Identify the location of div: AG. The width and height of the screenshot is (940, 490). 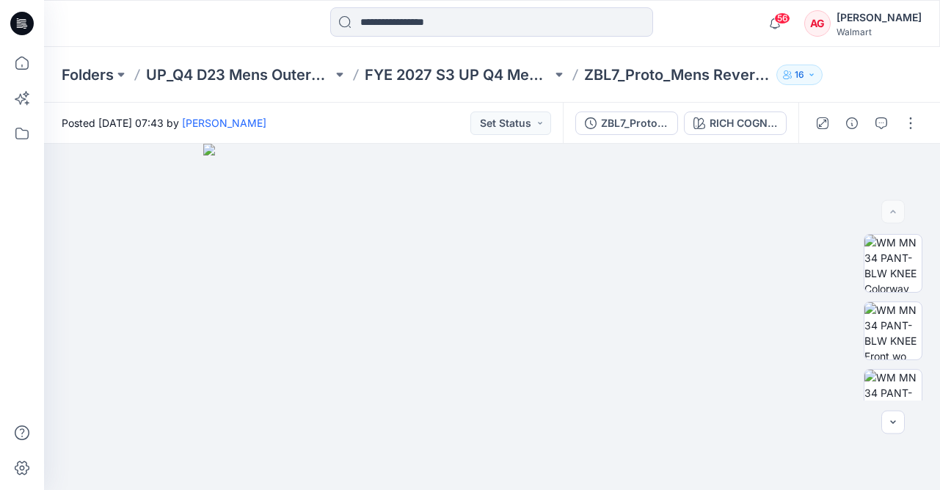
(818, 23).